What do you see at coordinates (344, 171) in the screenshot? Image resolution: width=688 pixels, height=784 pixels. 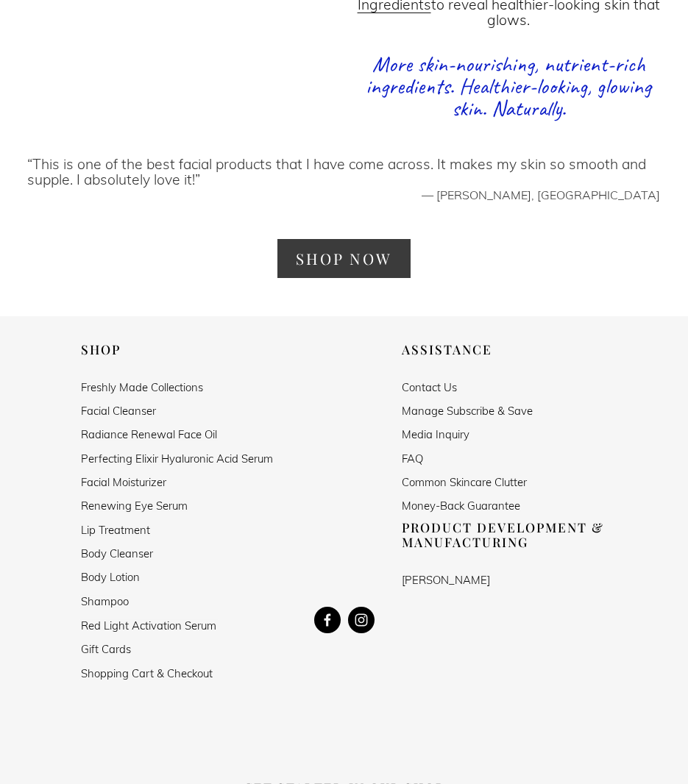 I see `blockquote: This is one of the best facial products that I have come across. It makes my skin so smooth and s...` at bounding box center [344, 171].